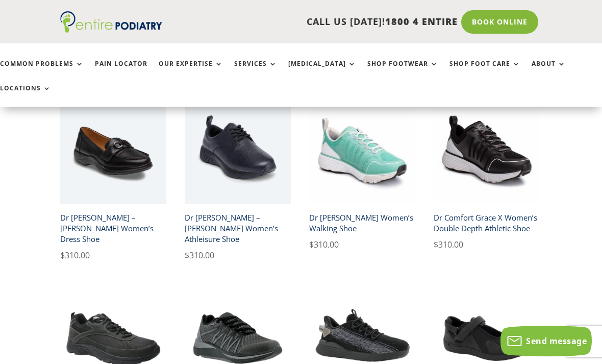  Describe the element at coordinates (114, 151) in the screenshot. I see `img: mallory dr comfort black womens dress shoe entire podiatry` at that location.